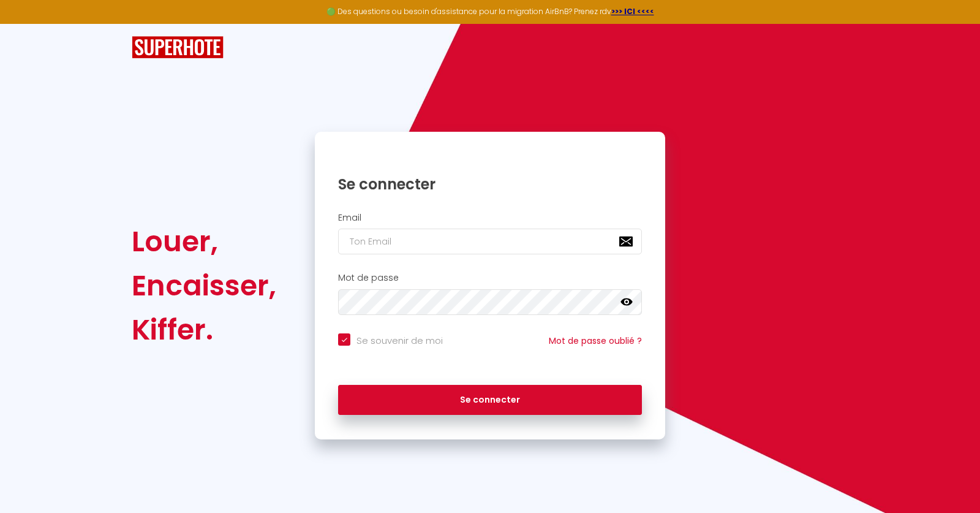 The width and height of the screenshot is (980, 513). What do you see at coordinates (632, 11) in the screenshot?
I see `strong: >>> ICI <<<<` at bounding box center [632, 11].